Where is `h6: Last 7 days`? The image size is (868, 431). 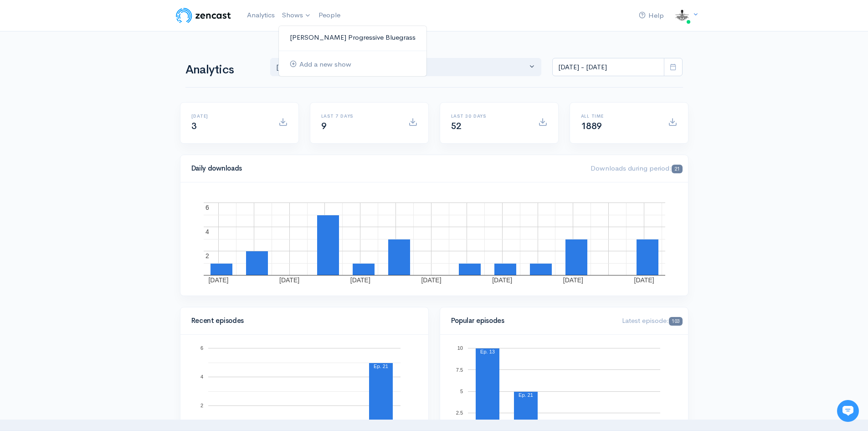 h6: Last 7 days is located at coordinates (359, 116).